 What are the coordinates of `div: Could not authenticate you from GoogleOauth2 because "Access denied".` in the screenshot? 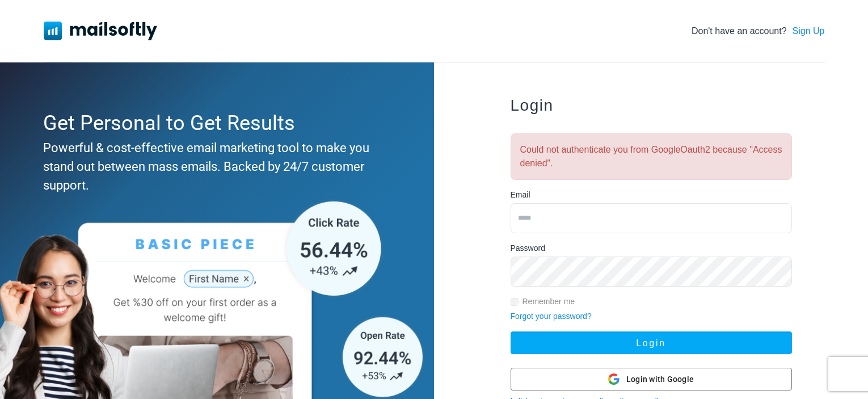 It's located at (651, 157).